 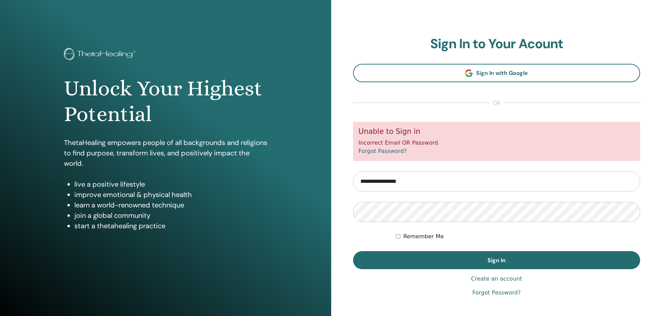 I want to click on label: Remember Me, so click(x=423, y=237).